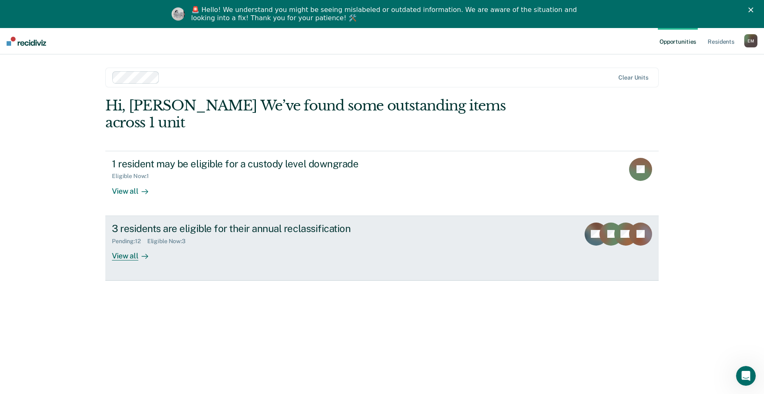 Image resolution: width=764 pixels, height=394 pixels. Describe the element at coordinates (26, 41) in the screenshot. I see `img: Recidiviz` at that location.